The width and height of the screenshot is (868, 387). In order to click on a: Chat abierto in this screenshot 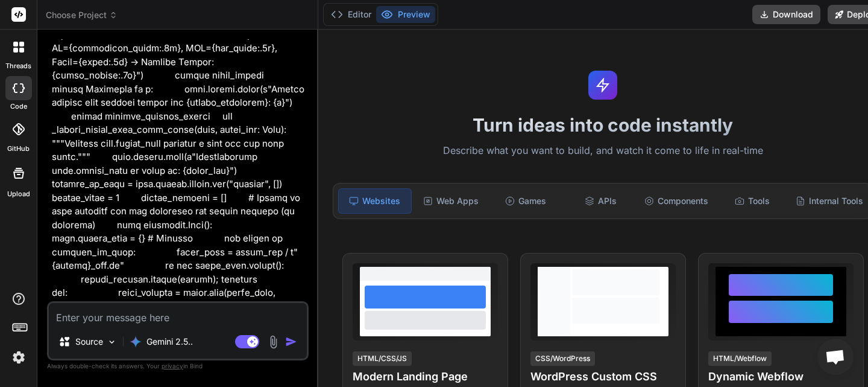, I will do `click(835, 357)`.